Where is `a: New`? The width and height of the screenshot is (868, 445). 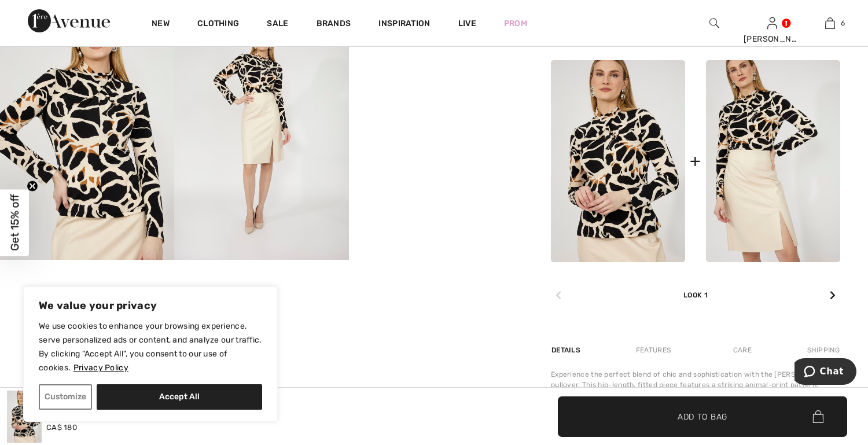 a: New is located at coordinates (160, 24).